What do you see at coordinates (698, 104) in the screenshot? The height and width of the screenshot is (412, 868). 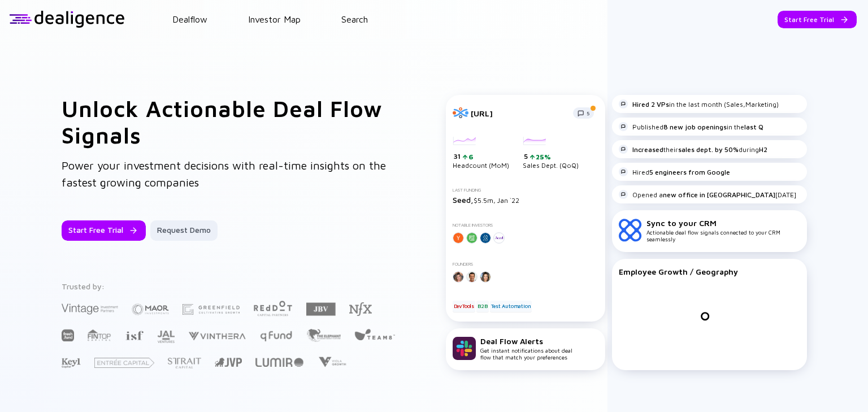 I see `div: in the last month (Sales,Marketing)` at bounding box center [698, 104].